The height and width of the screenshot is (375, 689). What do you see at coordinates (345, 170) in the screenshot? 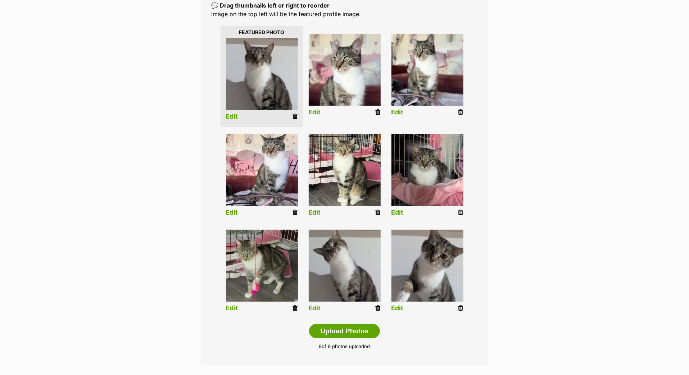
I see `img: hyunzspawgrw6det7zba.jpg` at bounding box center [345, 170].